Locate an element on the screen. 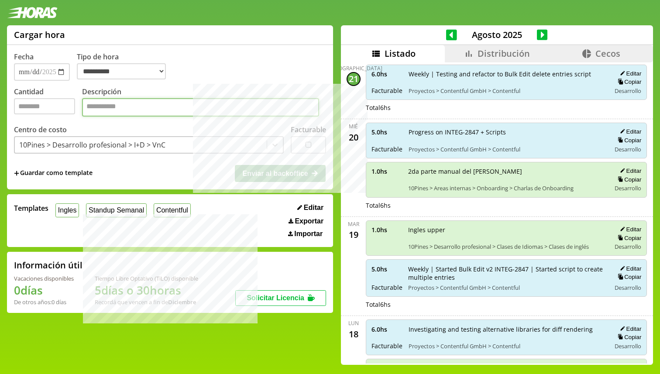 This screenshot has height=374, width=660. label: Descripción is located at coordinates (204, 103).